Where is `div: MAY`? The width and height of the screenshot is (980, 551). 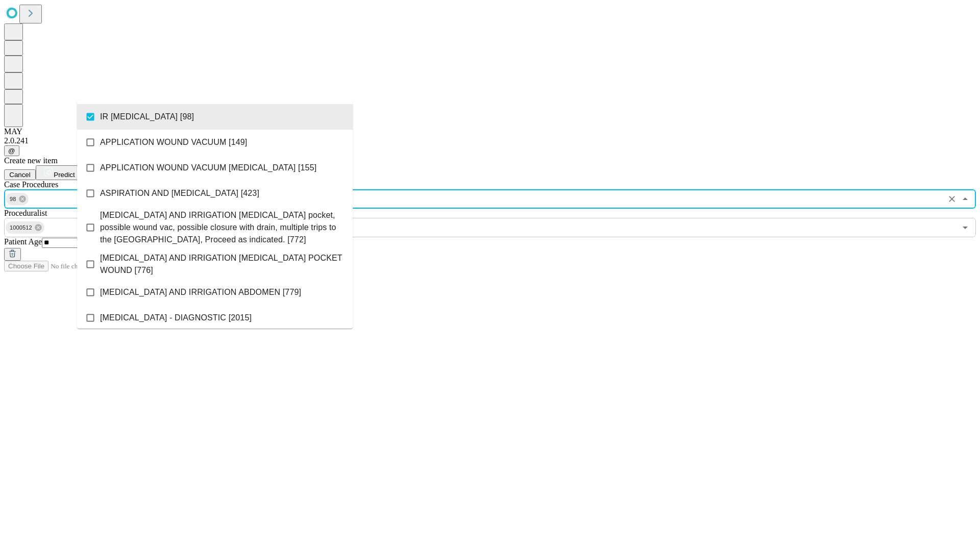
div: MAY is located at coordinates (490, 132).